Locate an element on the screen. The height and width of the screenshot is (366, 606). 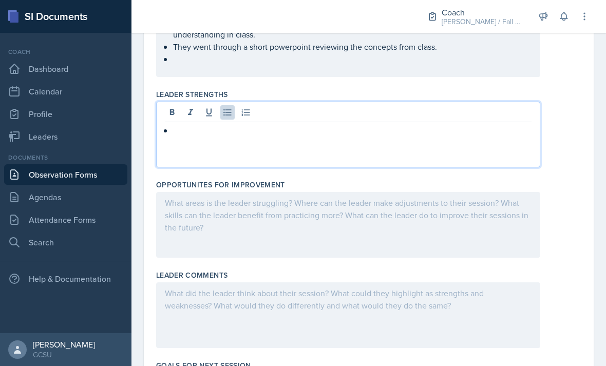
a: Search is located at coordinates (66, 243).